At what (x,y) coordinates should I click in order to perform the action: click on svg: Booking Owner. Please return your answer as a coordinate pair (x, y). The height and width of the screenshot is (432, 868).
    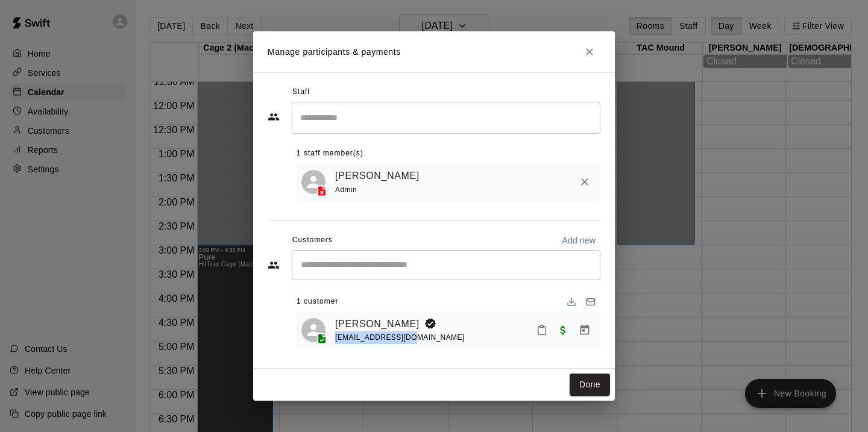
    Looking at the image, I should click on (430, 324).